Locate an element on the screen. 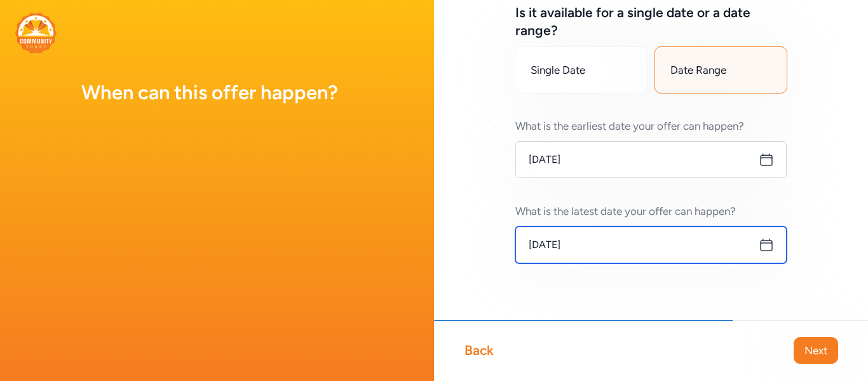 Image resolution: width=868 pixels, height=381 pixels. button: Next is located at coordinates (815, 350).